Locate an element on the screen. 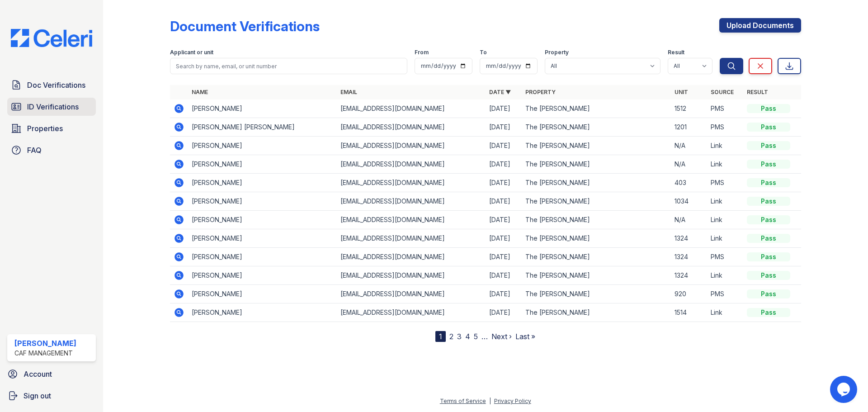 This screenshot has width=868, height=412. button: Sign out is located at coordinates (52, 396).